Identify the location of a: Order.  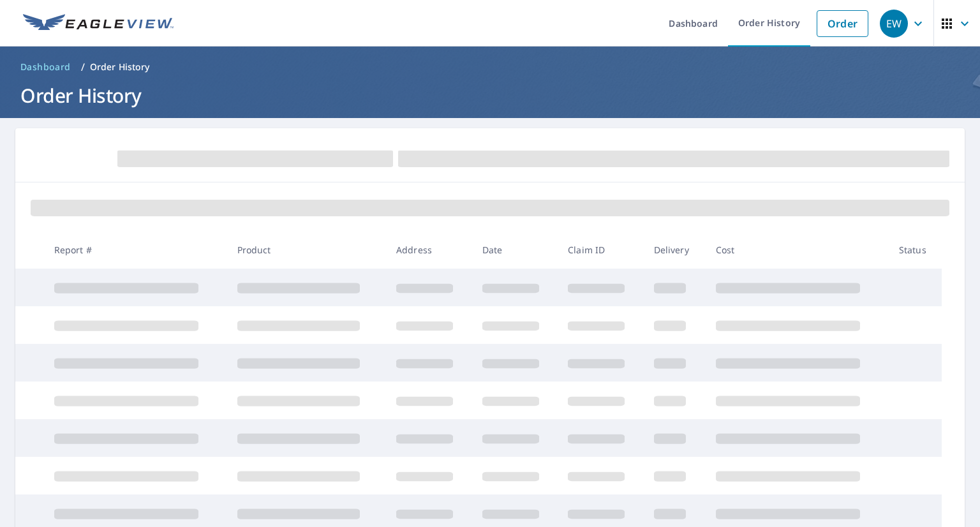
(842, 24).